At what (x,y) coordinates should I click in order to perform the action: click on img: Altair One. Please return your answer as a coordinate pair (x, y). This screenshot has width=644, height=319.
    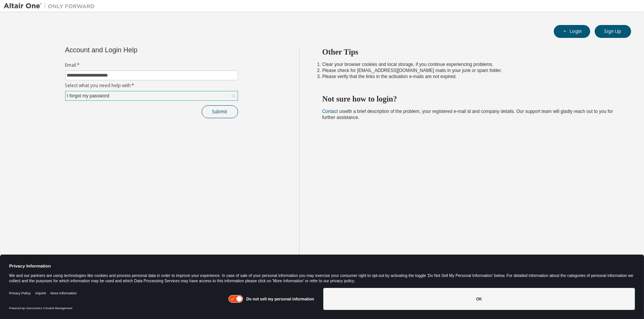
    Looking at the image, I should click on (51, 6).